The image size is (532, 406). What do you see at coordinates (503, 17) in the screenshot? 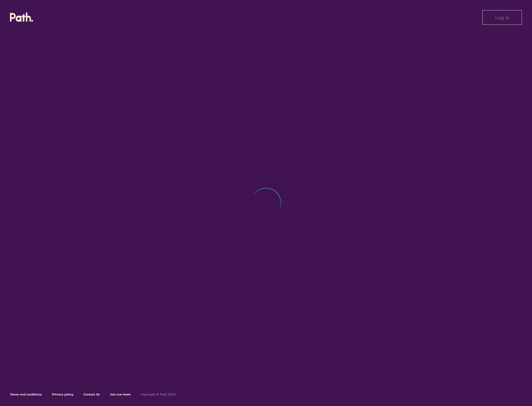
I see `button: Log in` at bounding box center [503, 17].